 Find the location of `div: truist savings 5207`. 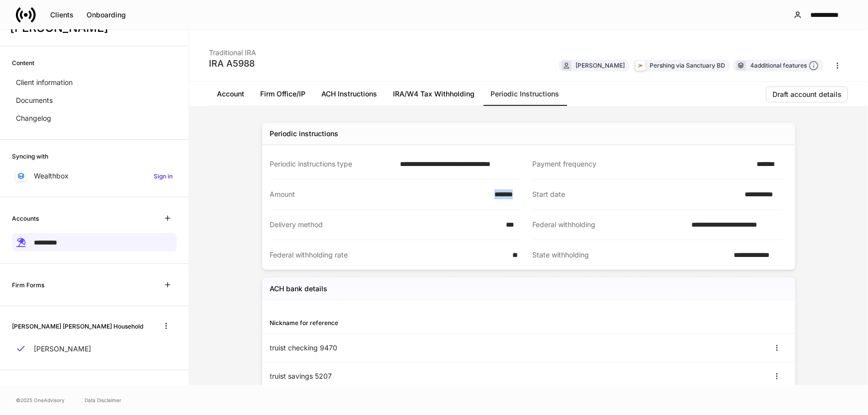

div: truist savings 5207 is located at coordinates (400, 377).